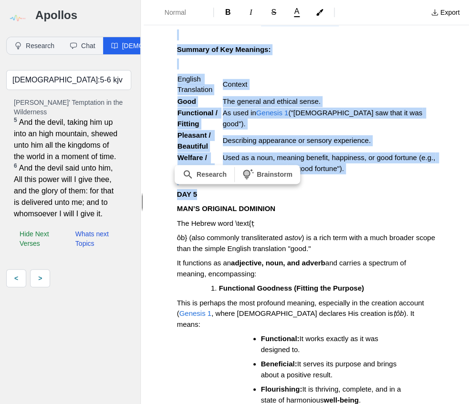 This screenshot has width=469, height=404. Describe the element at coordinates (271, 101) in the screenshot. I see `span: The general and ethical sense.` at that location.